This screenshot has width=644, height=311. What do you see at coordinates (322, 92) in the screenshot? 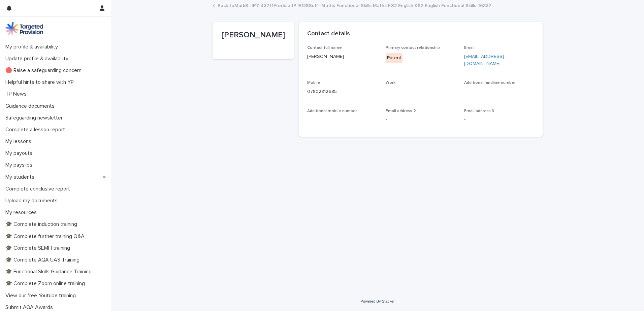
I see `a: 07802812685` at bounding box center [322, 92].